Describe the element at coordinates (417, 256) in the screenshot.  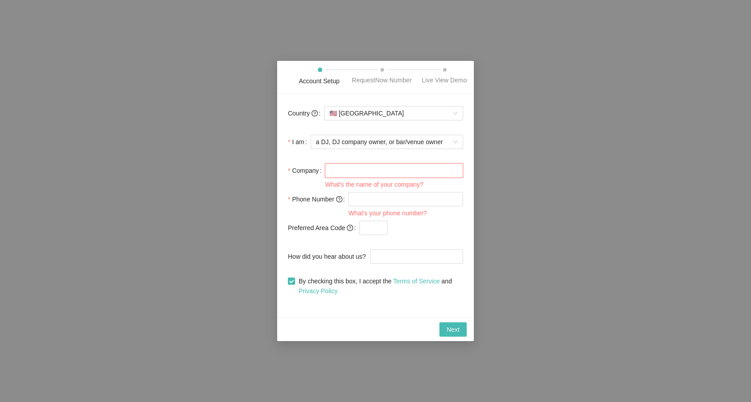
I see `input: How did you hear about us?` at that location.